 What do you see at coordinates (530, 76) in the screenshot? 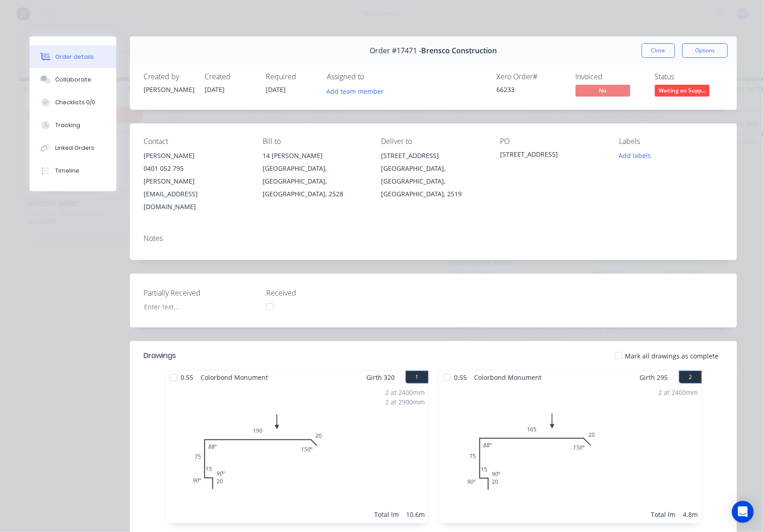
I see `div: Xero Order #` at bounding box center [530, 76].